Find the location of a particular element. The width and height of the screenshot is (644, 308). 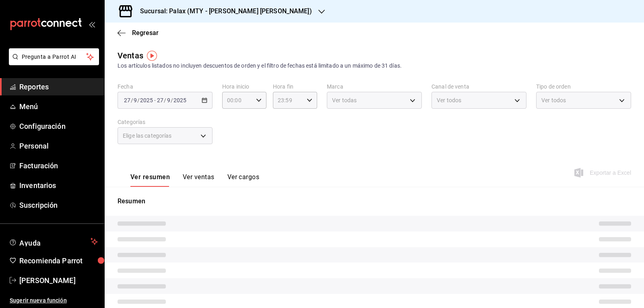

span: Regresar is located at coordinates (145, 33).